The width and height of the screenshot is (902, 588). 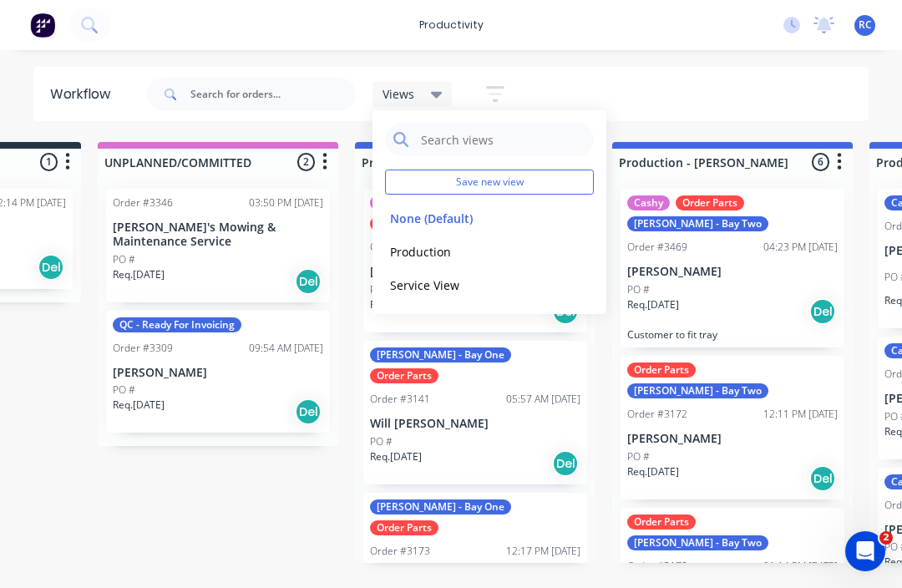 What do you see at coordinates (866, 25) in the screenshot?
I see `span: RC` at bounding box center [866, 25].